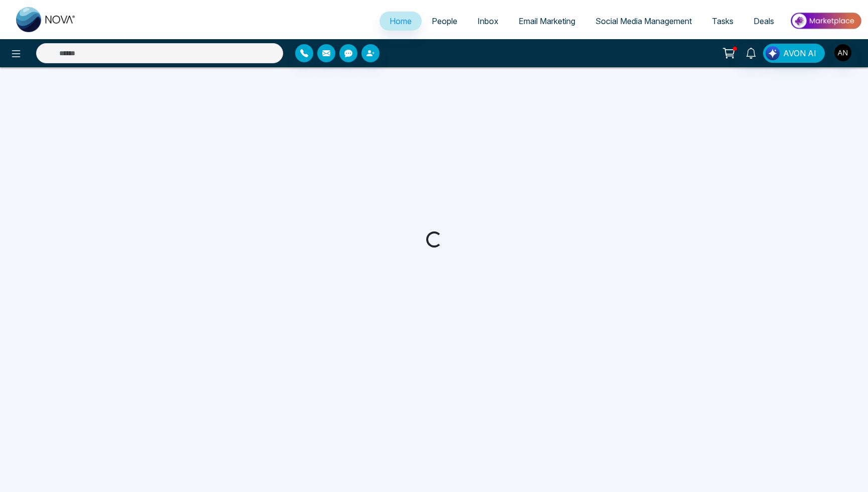  Describe the element at coordinates (723, 21) in the screenshot. I see `a: Tasks` at that location.